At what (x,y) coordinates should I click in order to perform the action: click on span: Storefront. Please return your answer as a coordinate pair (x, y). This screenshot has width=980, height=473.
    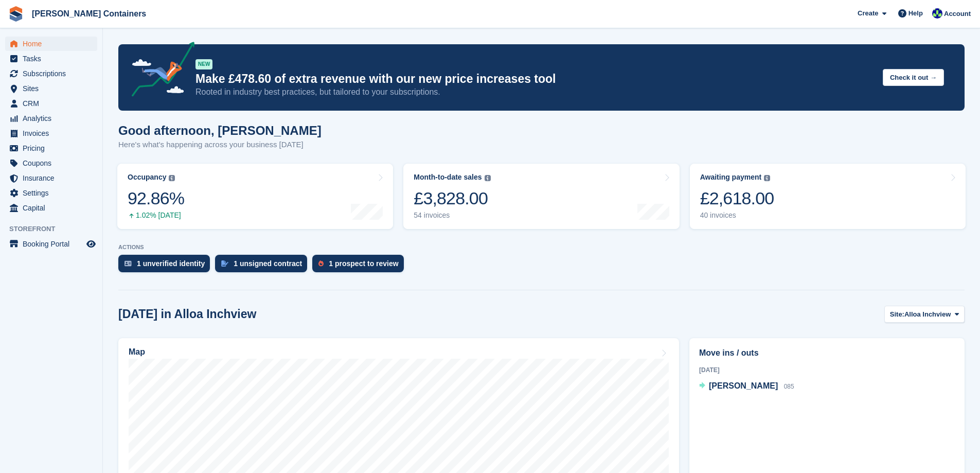
    Looking at the image, I should click on (55, 229).